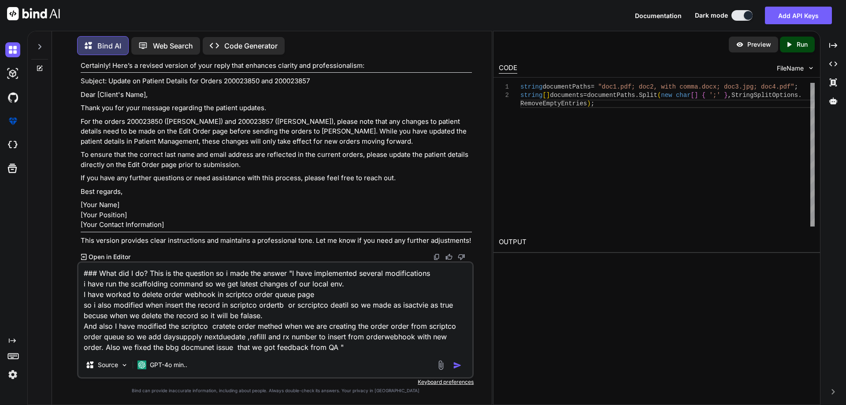 This screenshot has height=405, width=846. Describe the element at coordinates (124, 365) in the screenshot. I see `img: Pick Models` at that location.